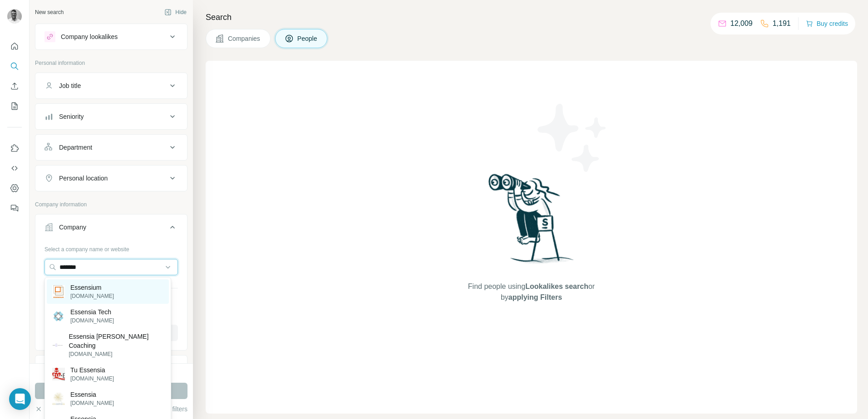 The height and width of the screenshot is (419, 868). I want to click on button: Buy credits, so click(827, 24).